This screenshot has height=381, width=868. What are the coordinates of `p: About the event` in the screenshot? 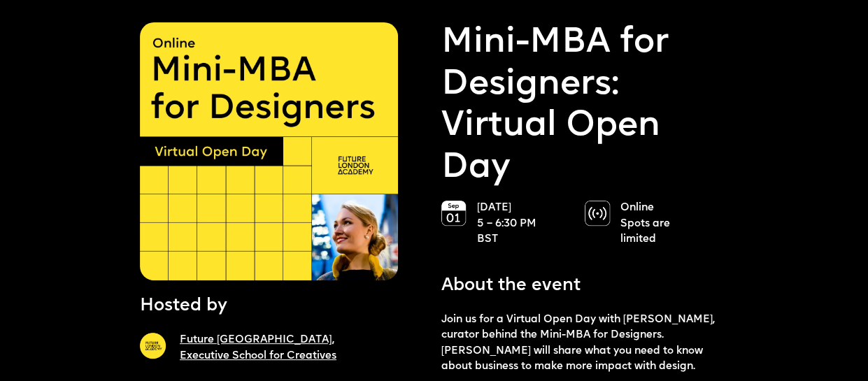 It's located at (511, 286).